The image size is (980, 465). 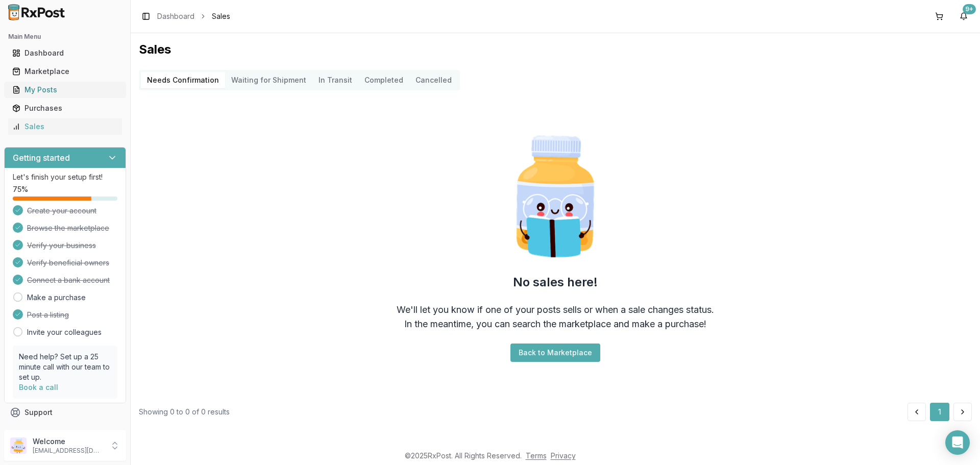 I want to click on button: Waiting for Shipment, so click(x=269, y=80).